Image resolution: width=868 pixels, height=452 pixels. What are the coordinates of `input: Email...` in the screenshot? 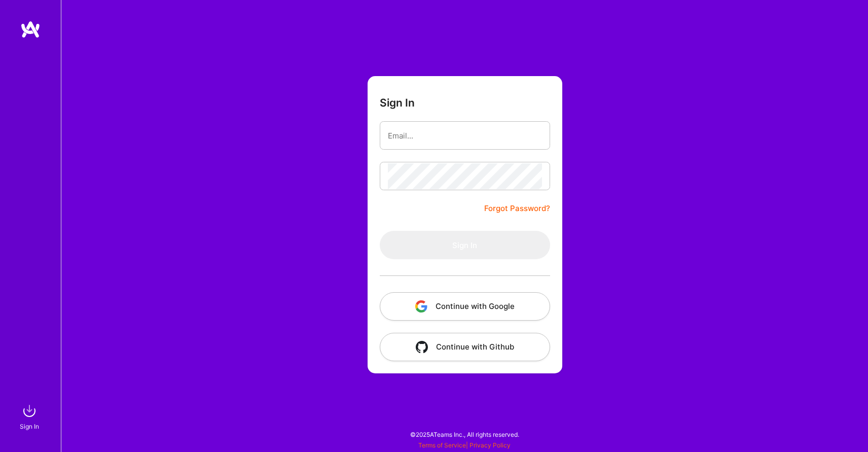 It's located at (465, 136).